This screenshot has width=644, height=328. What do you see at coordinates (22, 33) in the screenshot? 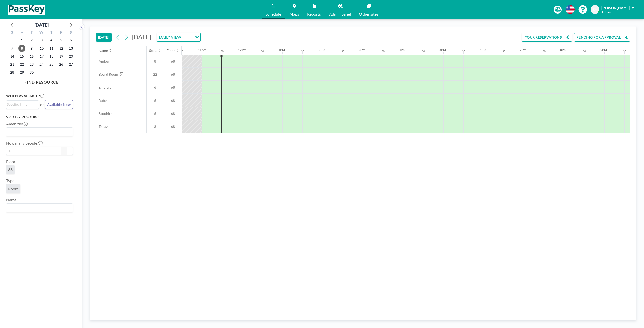
I see `div: M` at bounding box center [22, 33].